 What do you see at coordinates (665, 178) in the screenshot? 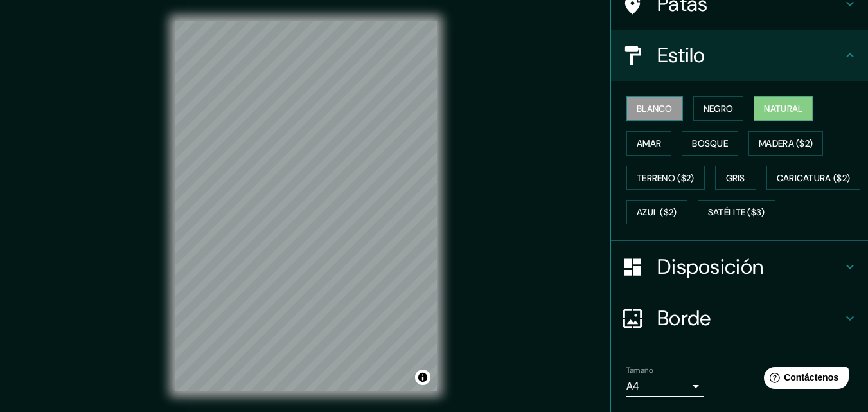
I see `font: Terreno ($2)` at bounding box center [665, 178].